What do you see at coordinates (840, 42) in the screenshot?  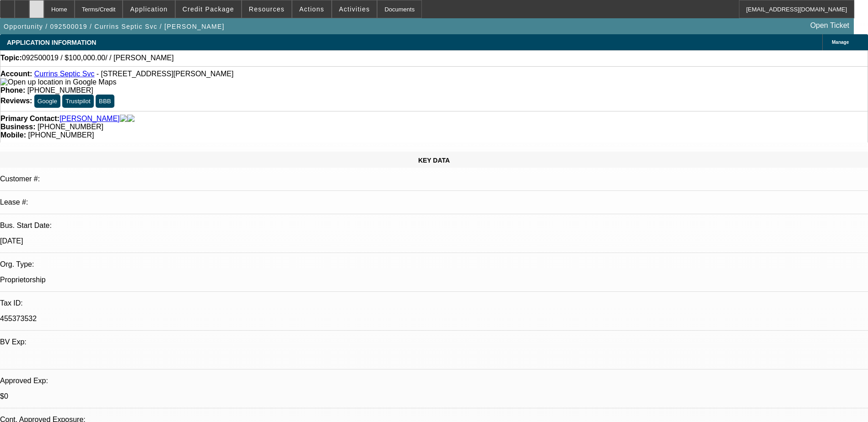 I see `span: Manage` at bounding box center [840, 42].